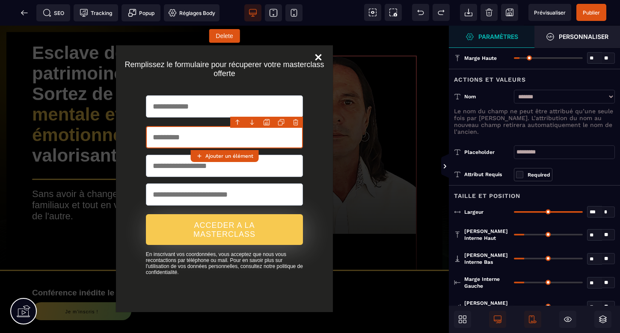 This screenshot has height=333, width=620. What do you see at coordinates (141, 13) in the screenshot?
I see `span: Popup` at bounding box center [141, 13].